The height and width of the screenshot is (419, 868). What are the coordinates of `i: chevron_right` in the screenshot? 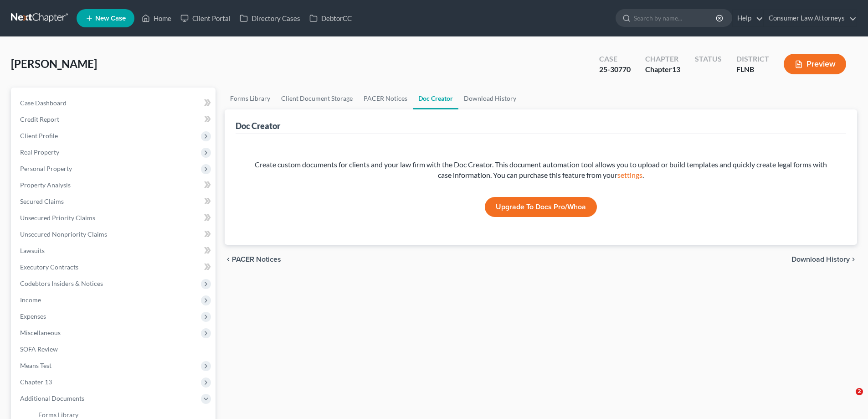 It's located at (853, 259).